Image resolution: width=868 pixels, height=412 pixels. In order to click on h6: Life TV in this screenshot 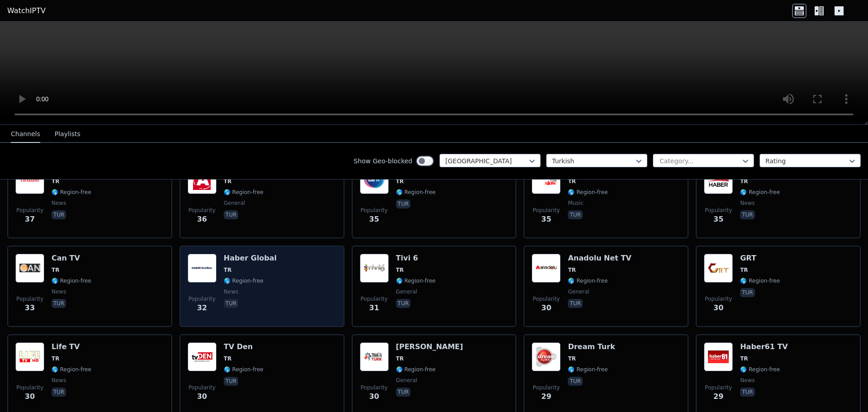, I will do `click(72, 347)`.